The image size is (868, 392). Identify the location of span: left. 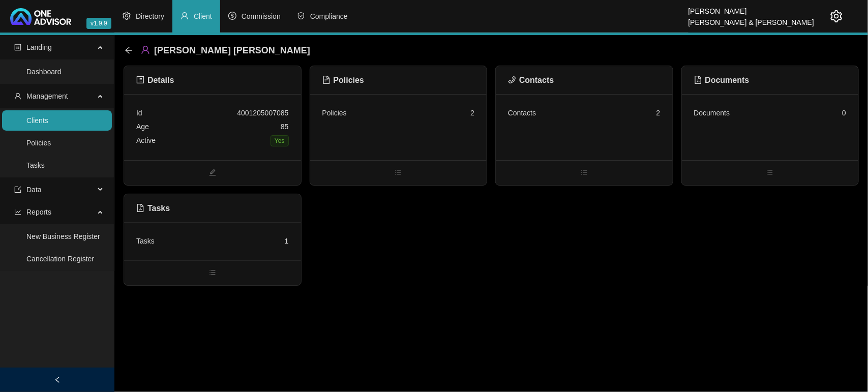
(57, 380).